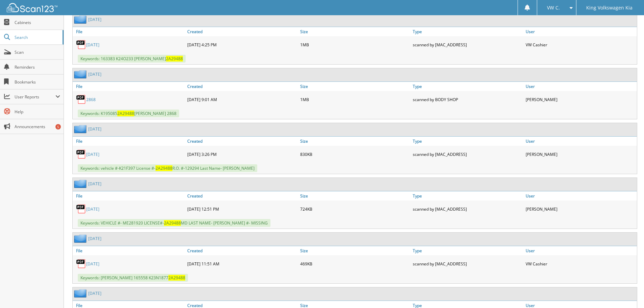 This screenshot has width=644, height=308. I want to click on span: Cabinets, so click(37, 22).